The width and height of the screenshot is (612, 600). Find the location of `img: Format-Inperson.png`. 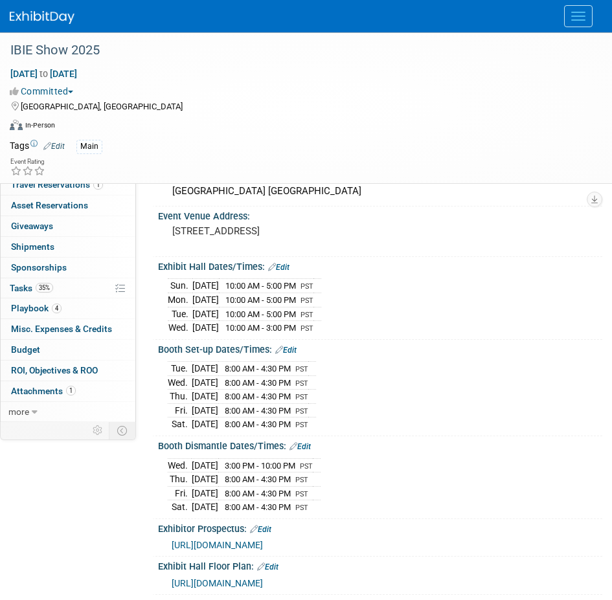

img: Format-Inperson.png is located at coordinates (16, 125).